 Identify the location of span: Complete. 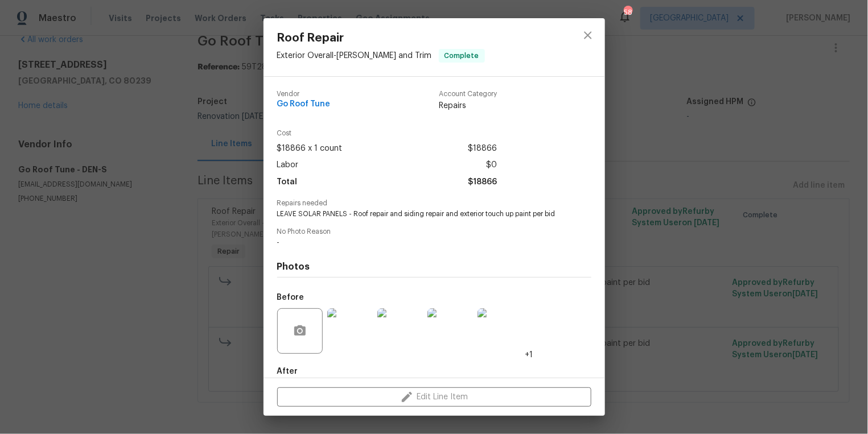
(461, 56).